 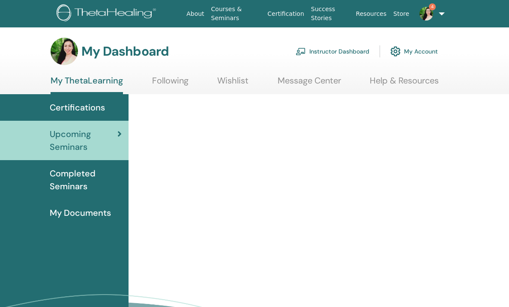 I want to click on a: Message Center, so click(x=309, y=84).